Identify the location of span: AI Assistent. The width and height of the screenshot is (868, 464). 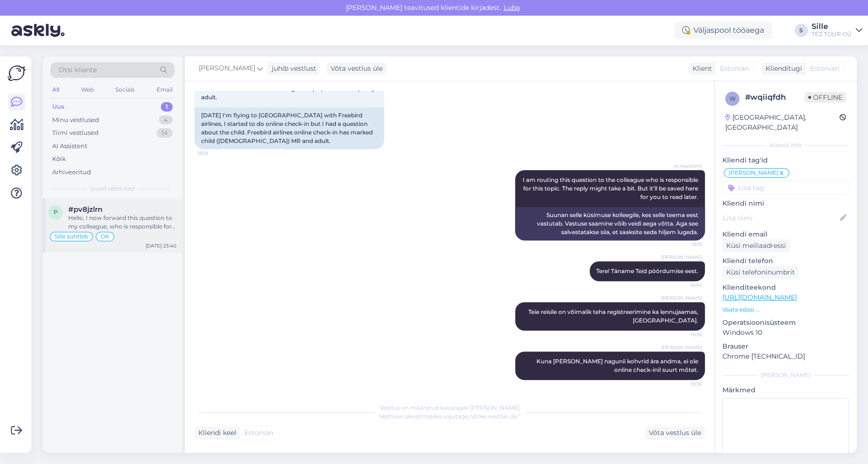
(684, 166).